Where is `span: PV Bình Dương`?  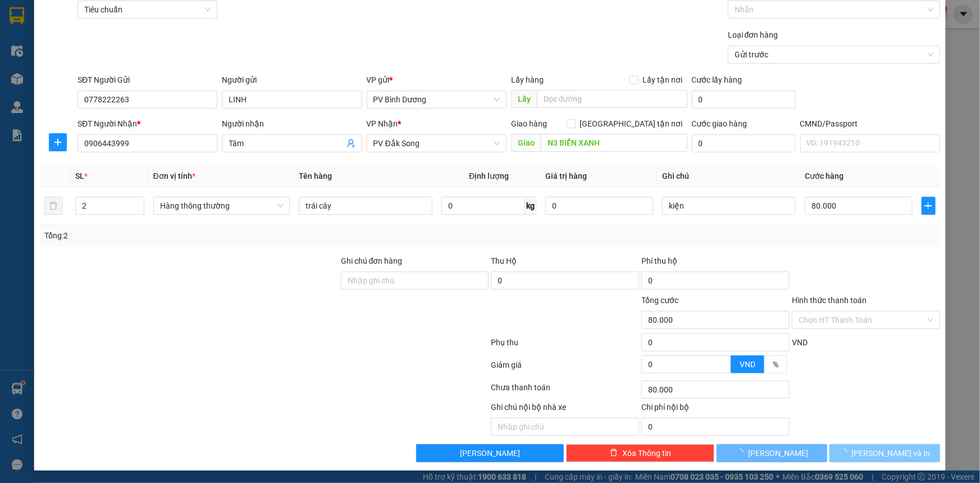
span: PV Bình Dương is located at coordinates (437, 99).